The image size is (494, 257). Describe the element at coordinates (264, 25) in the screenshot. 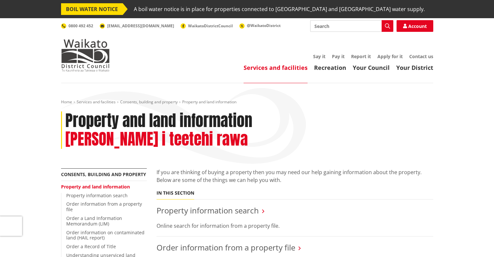

I see `span: @WaikatoDistrict` at that location.